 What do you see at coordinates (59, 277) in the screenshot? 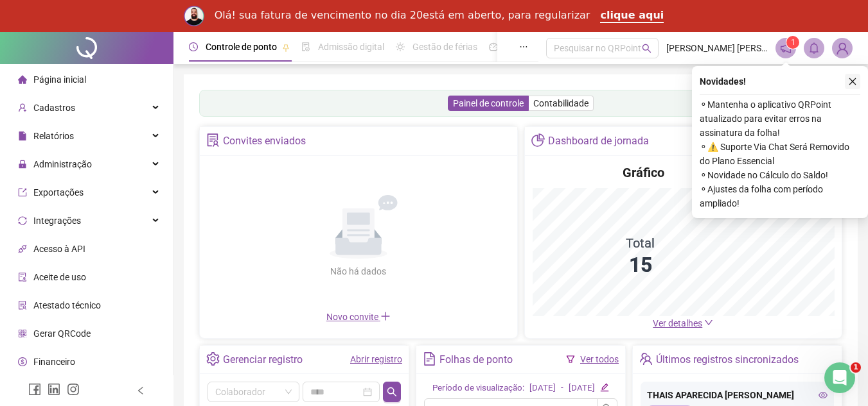
I see `span: Aceite de uso` at bounding box center [59, 277].